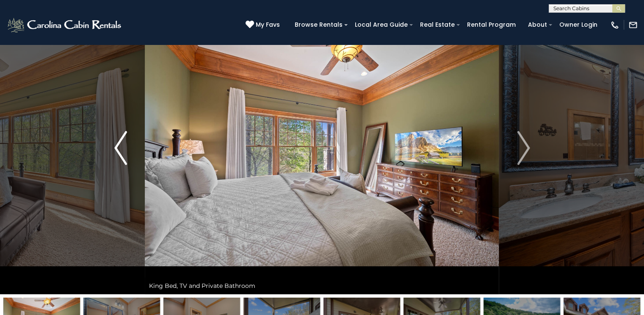  Describe the element at coordinates (381, 25) in the screenshot. I see `a: Local Area Guide` at that location.